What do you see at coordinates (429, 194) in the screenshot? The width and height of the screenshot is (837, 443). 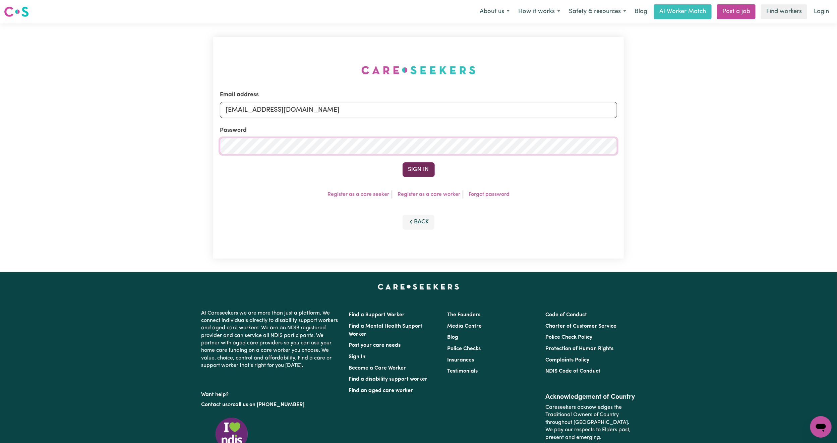 I see `a: Register as a care worker` at bounding box center [429, 194].